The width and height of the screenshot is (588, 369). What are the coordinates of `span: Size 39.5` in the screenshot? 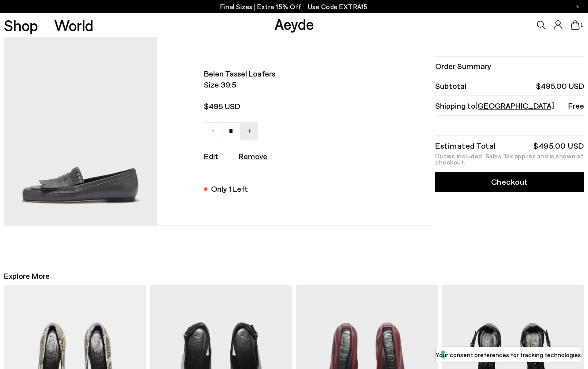 It's located at (287, 84).